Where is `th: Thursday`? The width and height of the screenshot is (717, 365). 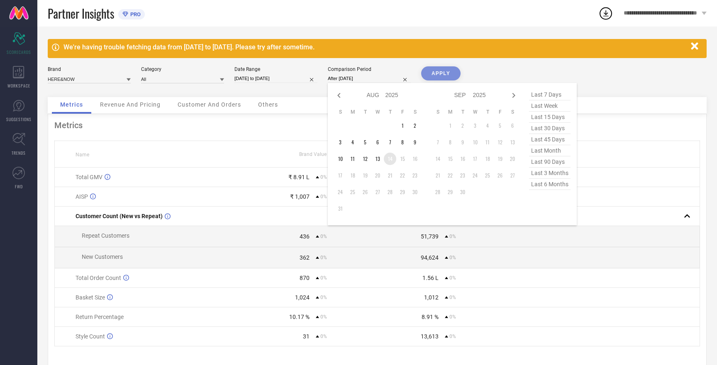
th: Thursday is located at coordinates (390, 112).